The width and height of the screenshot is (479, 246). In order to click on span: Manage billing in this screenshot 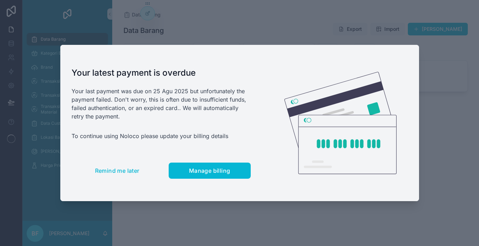, I will do `click(210, 171)`.